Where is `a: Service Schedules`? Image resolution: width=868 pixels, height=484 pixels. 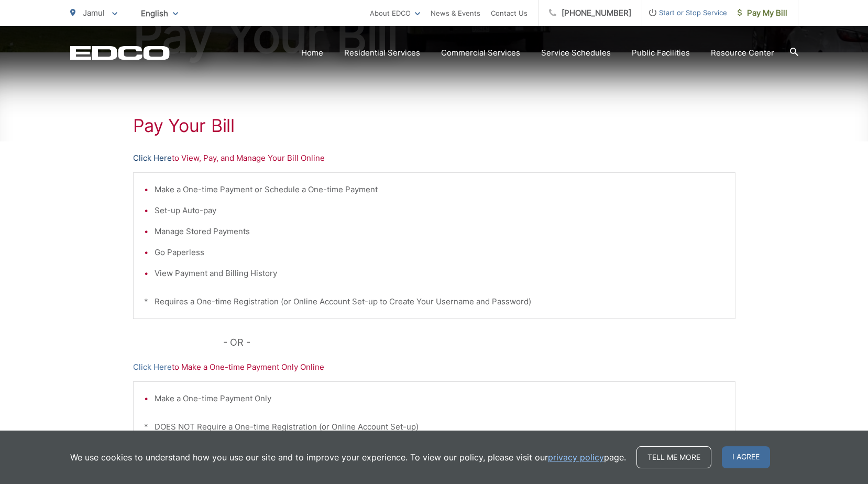
a: Service Schedules is located at coordinates (575, 53).